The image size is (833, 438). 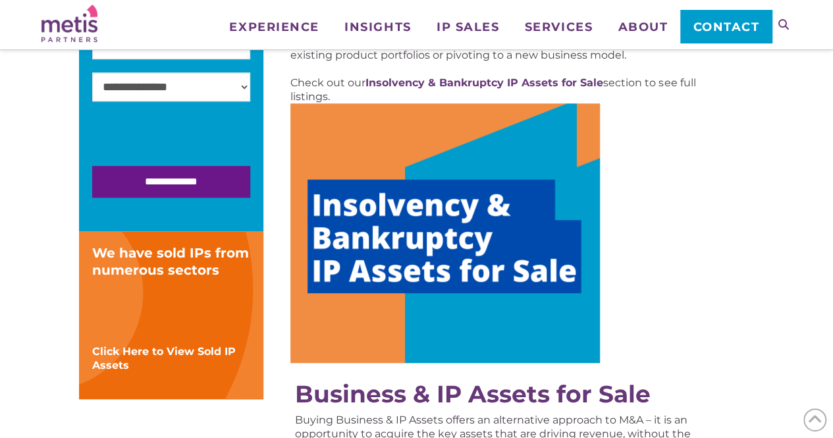 What do you see at coordinates (377, 27) in the screenshot?
I see `span: Insights` at bounding box center [377, 27].